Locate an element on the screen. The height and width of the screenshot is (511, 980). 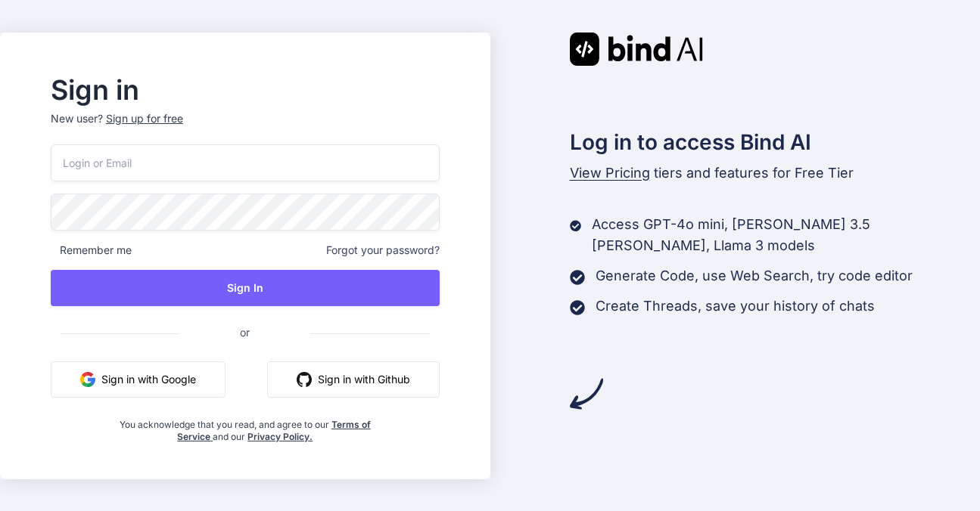
p: Generate Code, use Web Search, try code editor is located at coordinates (754, 276).